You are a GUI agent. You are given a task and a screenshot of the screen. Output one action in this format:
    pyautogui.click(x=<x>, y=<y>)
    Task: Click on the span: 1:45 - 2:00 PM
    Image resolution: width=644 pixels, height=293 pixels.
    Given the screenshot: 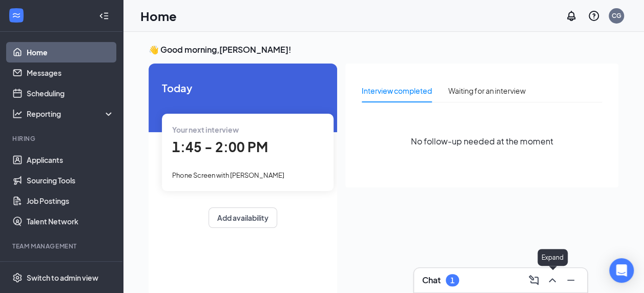 What is the action you would take?
    pyautogui.click(x=220, y=146)
    